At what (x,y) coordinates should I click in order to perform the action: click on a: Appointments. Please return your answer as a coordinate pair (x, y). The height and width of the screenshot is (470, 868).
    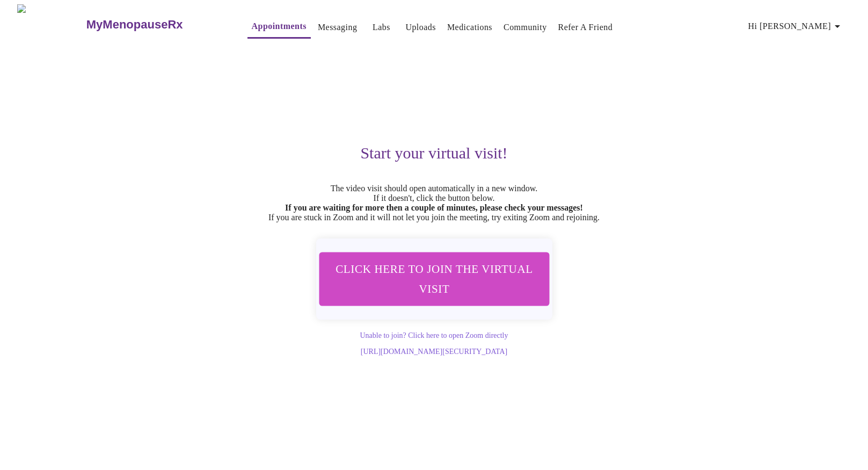
    Looking at the image, I should click on (279, 26).